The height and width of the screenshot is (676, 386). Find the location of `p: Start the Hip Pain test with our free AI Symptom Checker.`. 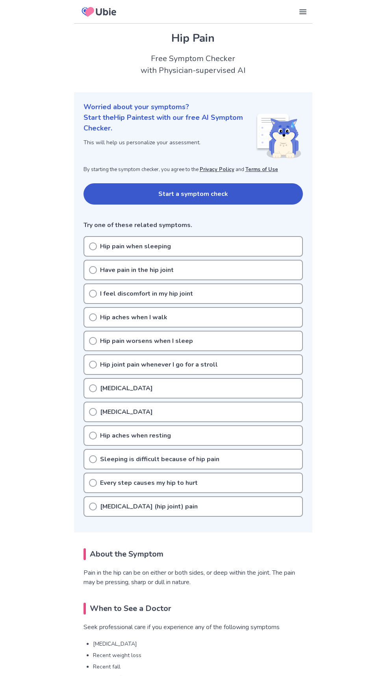

p: Start the Hip Pain test with our free AI Symptom Checker. is located at coordinates (169, 123).